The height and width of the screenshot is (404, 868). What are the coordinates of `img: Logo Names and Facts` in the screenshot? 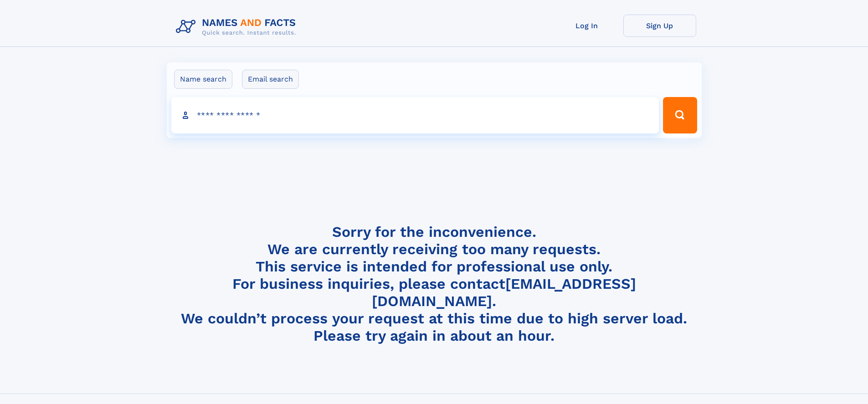 It's located at (238, 27).